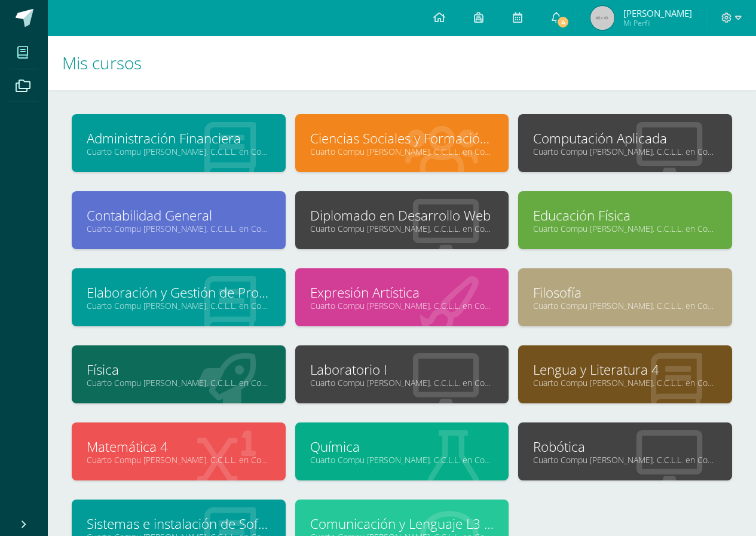  I want to click on a: Filosofía, so click(625, 292).